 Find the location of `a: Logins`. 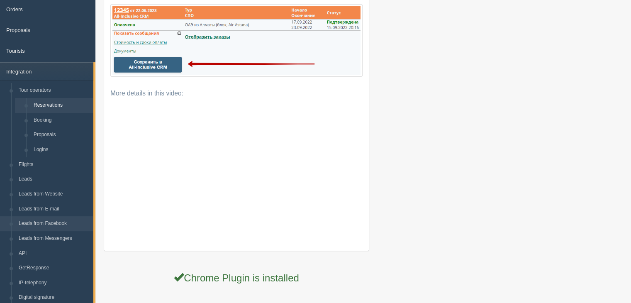

a: Logins is located at coordinates (61, 150).